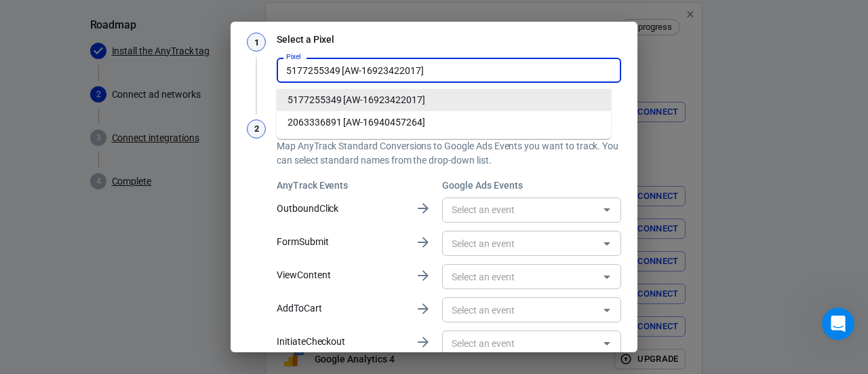 The width and height of the screenshot is (868, 374). I want to click on p: Map AnyTrack Standard Conversions to Google Ads Events you want to track. You can select standard..., so click(449, 154).